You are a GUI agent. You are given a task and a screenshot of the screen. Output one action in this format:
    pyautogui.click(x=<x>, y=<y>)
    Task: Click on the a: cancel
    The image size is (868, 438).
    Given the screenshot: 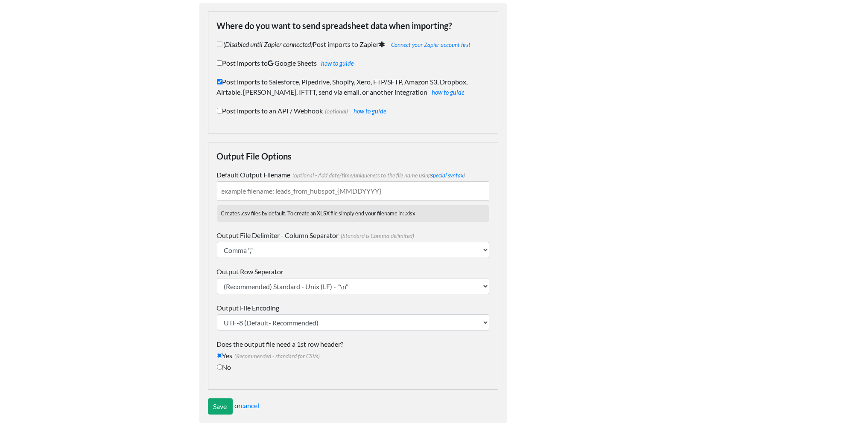 What is the action you would take?
    pyautogui.click(x=251, y=405)
    